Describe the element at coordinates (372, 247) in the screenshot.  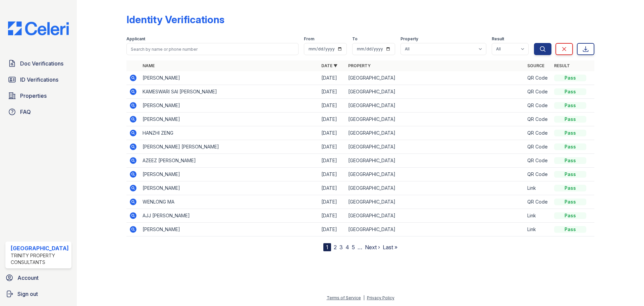
I see `a: Next ›` at that location.